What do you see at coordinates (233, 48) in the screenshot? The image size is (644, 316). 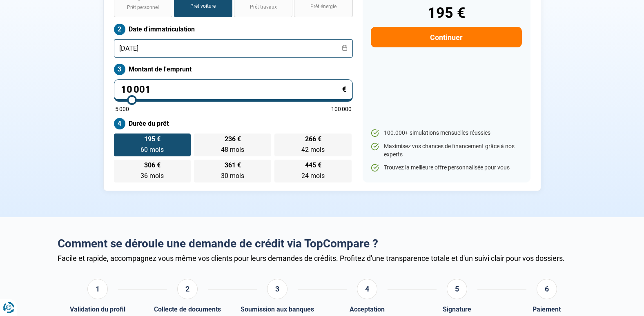 I see `input: jj/mm/aaaa` at bounding box center [233, 48].